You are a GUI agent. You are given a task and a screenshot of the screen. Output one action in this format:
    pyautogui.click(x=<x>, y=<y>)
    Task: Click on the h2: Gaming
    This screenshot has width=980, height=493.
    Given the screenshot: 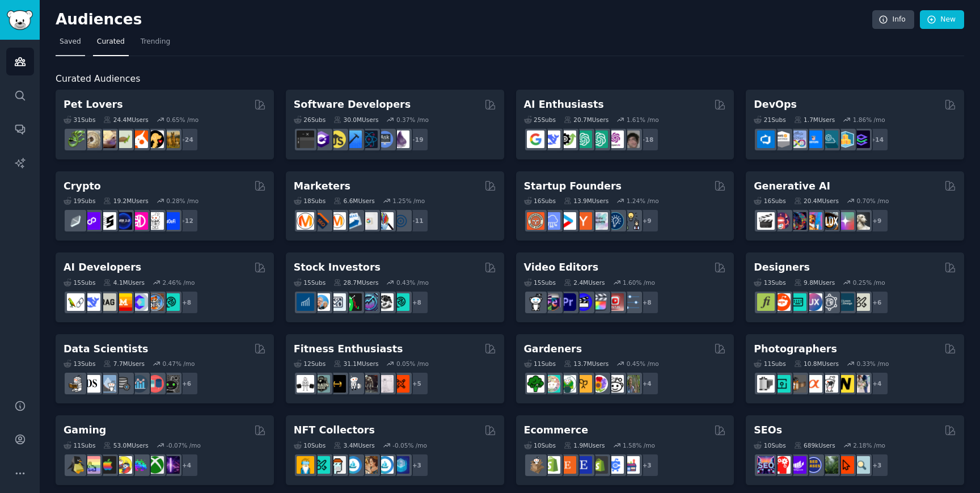 What is the action you would take?
    pyautogui.click(x=85, y=430)
    